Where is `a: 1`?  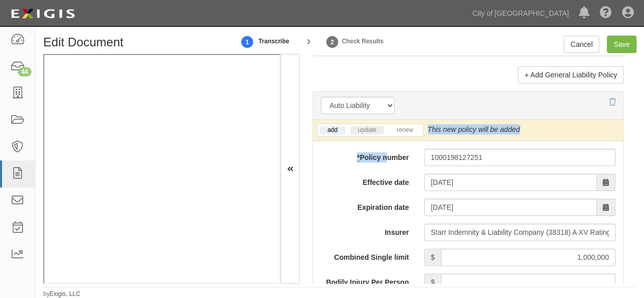 a: 1 is located at coordinates (247, 41).